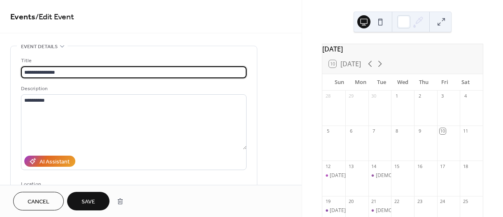 The width and height of the screenshot is (503, 217). I want to click on span: / Edit Event, so click(55, 17).